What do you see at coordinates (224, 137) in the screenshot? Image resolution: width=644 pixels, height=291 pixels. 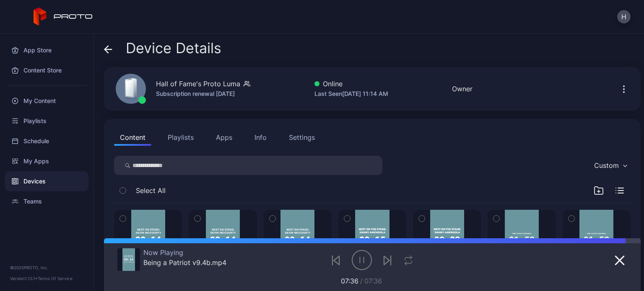 I see `button: Apps` at bounding box center [224, 137].